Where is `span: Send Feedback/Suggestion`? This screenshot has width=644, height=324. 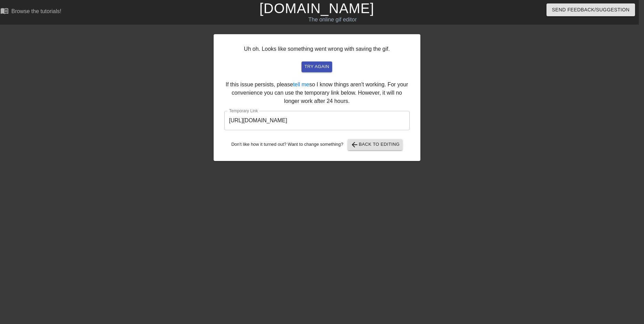
span: Send Feedback/Suggestion is located at coordinates (590, 10).